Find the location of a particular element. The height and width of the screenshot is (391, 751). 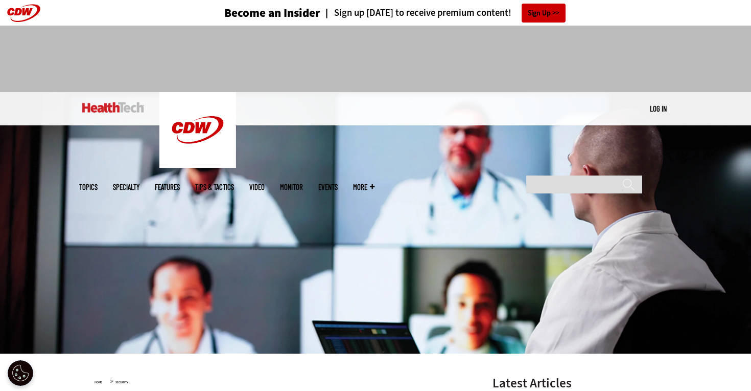

button: Open Preferences is located at coordinates (20, 373).